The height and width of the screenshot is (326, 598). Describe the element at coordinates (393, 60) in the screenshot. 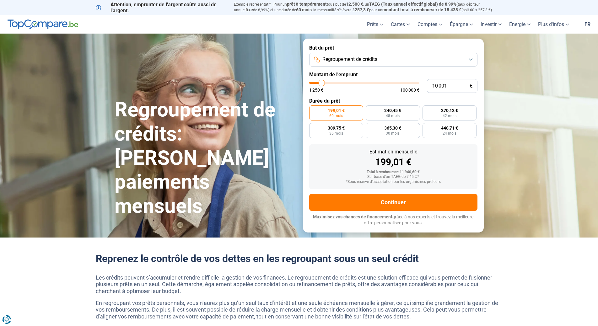

I see `button: Regroupement de crédits` at that location.